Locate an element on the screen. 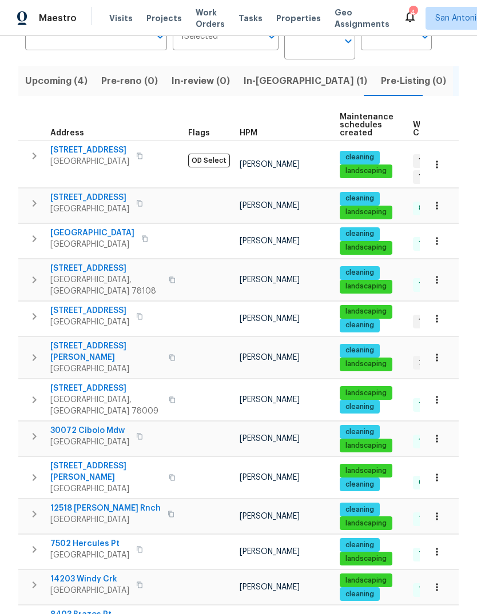  span: Pre-Listing (0) is located at coordinates (413, 81).